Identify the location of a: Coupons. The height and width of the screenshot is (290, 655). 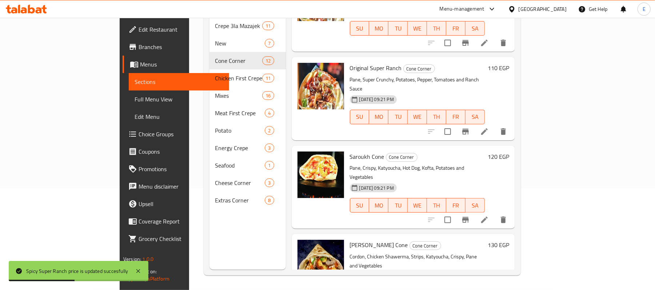
(176, 152).